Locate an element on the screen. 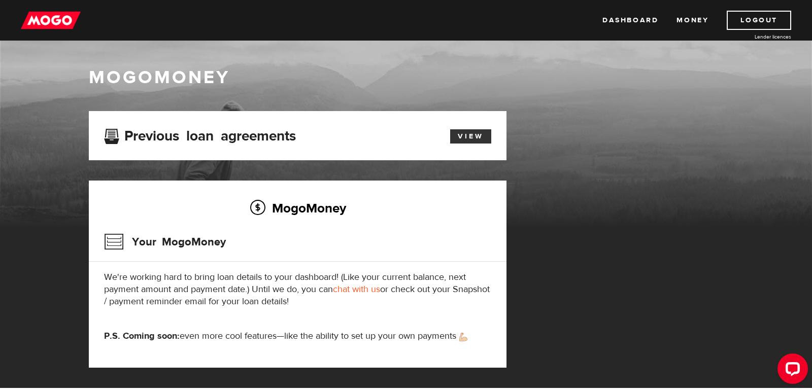 The image size is (812, 392). button: Open LiveChat chat widget is located at coordinates (23, 19).